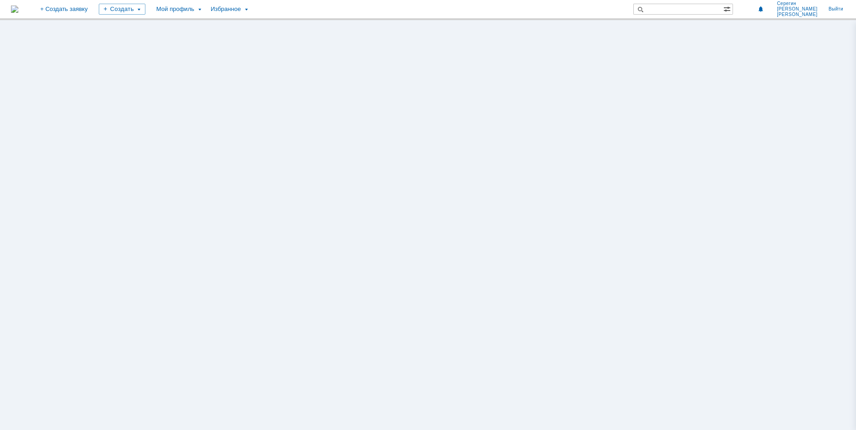 This screenshot has width=856, height=430. I want to click on a: Перейти на домашнюю страницу, so click(15, 9).